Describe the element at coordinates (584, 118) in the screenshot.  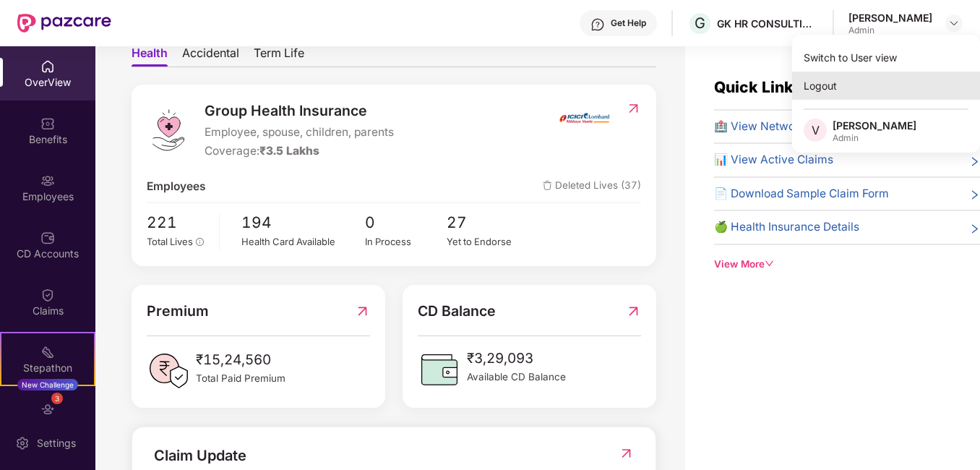
I see `img: insurerIcon` at that location.